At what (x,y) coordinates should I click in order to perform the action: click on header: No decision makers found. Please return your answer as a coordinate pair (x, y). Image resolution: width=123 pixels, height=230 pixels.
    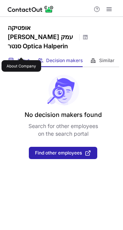
    Looking at the image, I should click on (63, 115).